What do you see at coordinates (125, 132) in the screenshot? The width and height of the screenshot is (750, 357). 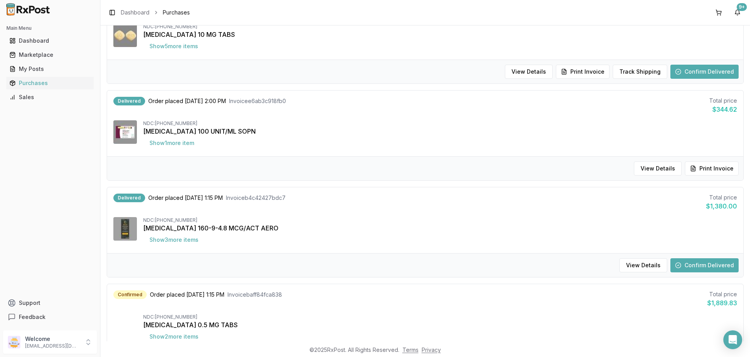 I see `img: Admelog SoloStar 100 UNIT/ML SOPN` at bounding box center [125, 132].